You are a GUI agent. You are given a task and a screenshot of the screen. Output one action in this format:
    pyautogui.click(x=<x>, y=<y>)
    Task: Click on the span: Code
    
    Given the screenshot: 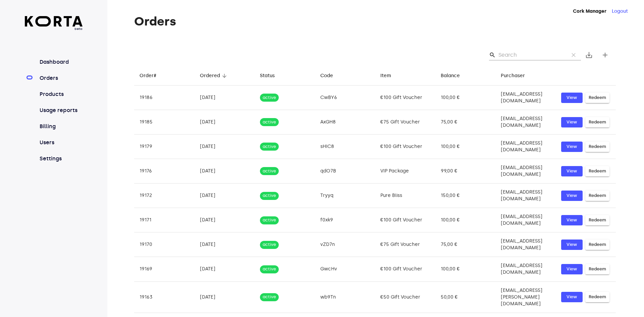 What is the action you would take?
    pyautogui.click(x=331, y=76)
    